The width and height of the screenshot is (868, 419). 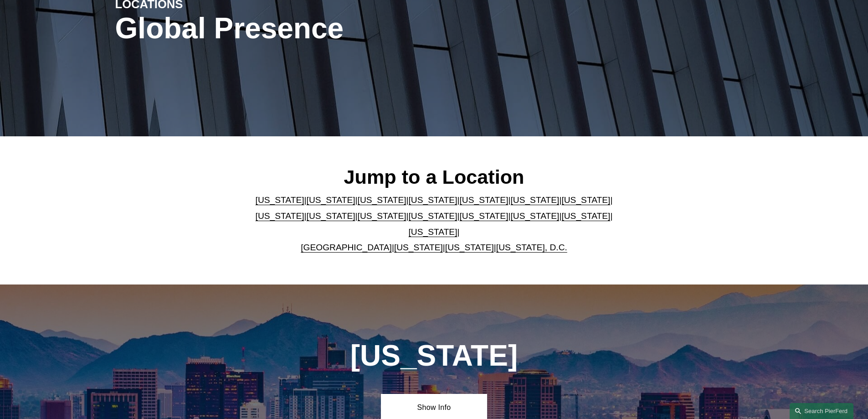 What do you see at coordinates (328, 28) in the screenshot?
I see `h1: Global Presence` at bounding box center [328, 28].